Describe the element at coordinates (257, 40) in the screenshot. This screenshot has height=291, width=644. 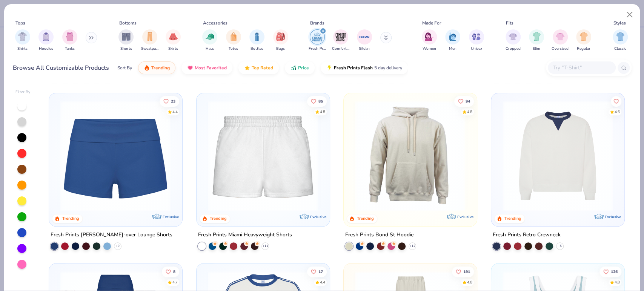
I see `div: filter for Bottles` at that location.